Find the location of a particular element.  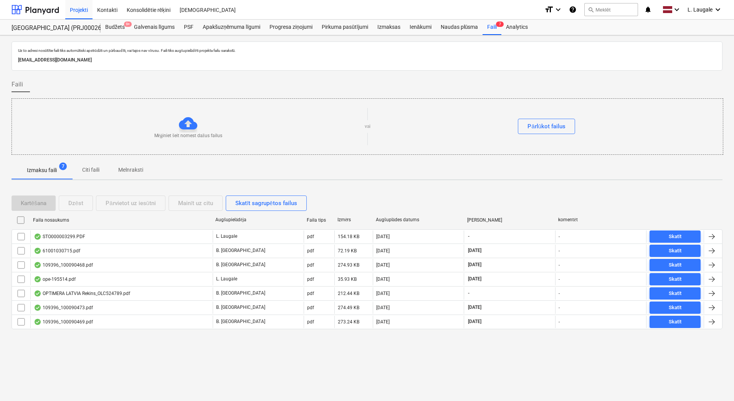

button: Pārlūkot failus is located at coordinates (546, 126).